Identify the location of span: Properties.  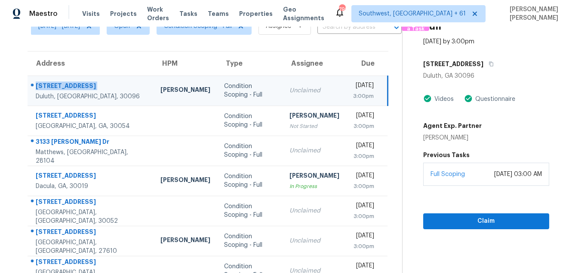
(256, 14).